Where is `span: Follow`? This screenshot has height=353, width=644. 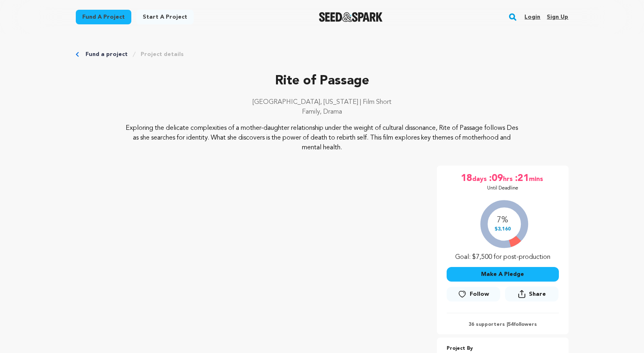 span: Follow is located at coordinates (480, 294).